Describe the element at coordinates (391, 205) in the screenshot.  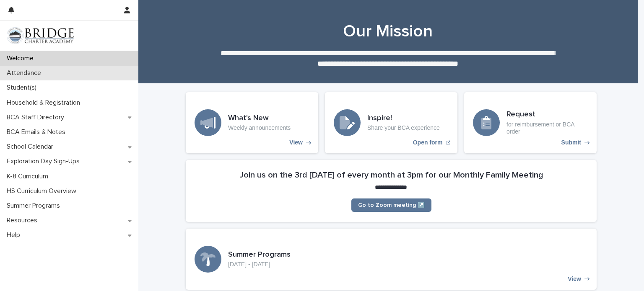
I see `a: Go to Zoom meeting ↗️` at that location.